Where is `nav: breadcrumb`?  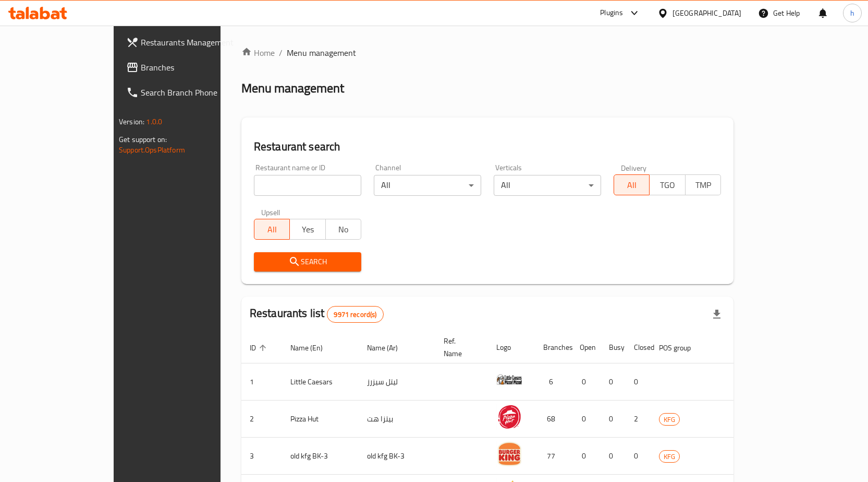
nav: breadcrumb is located at coordinates (488, 52).